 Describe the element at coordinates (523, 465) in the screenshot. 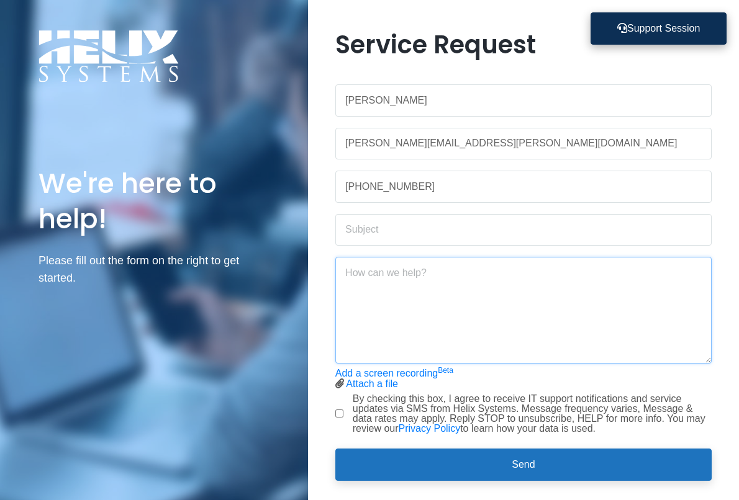

I see `button: Send` at that location.